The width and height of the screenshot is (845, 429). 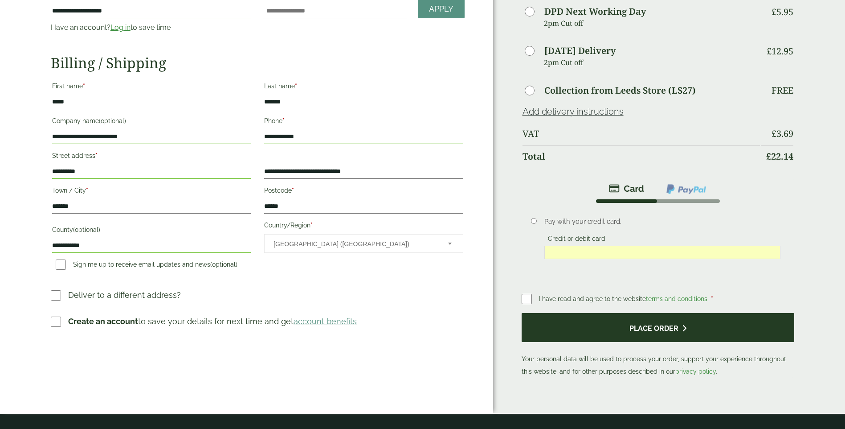 I want to click on label: Country/Region, so click(x=364, y=226).